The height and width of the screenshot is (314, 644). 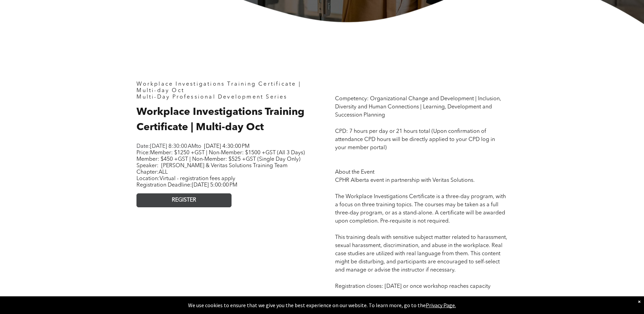 I want to click on span: ALL, so click(x=163, y=172).